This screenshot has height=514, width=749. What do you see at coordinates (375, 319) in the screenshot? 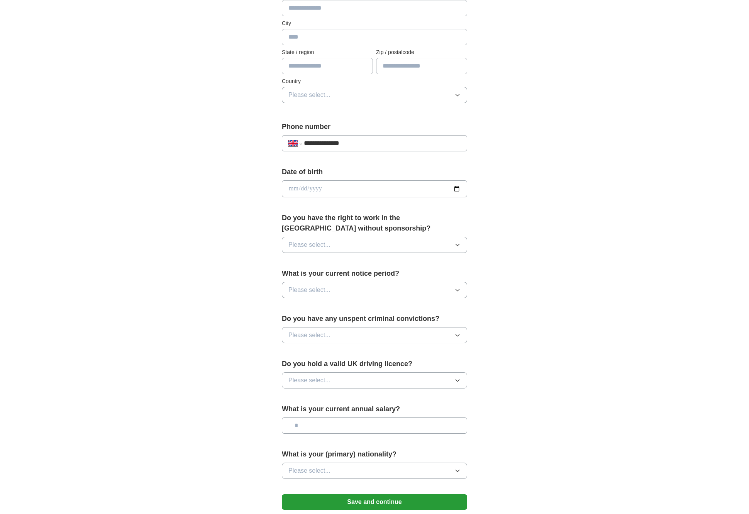
I see `label: Do you have any unspent criminal convictions?` at bounding box center [375, 319].